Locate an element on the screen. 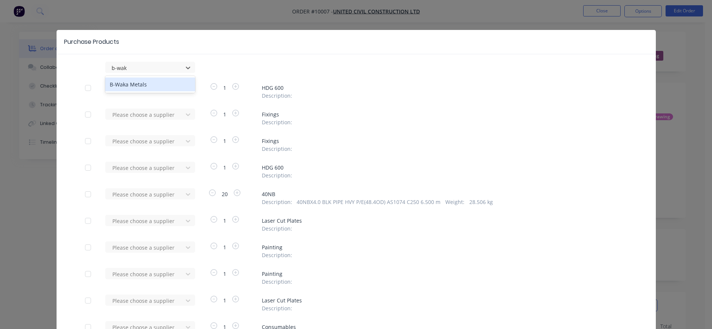 The height and width of the screenshot is (329, 712). span: 20 is located at coordinates (225, 194).